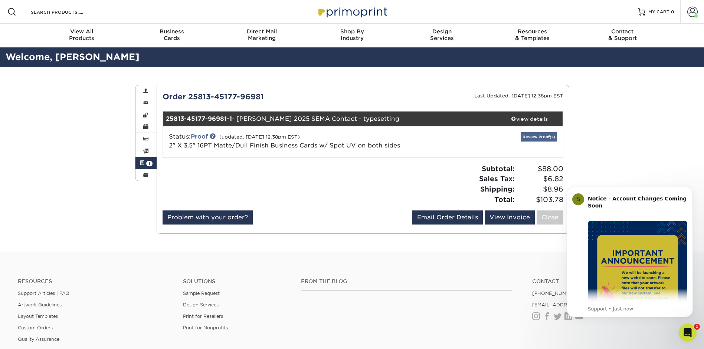 Image resolution: width=704 pixels, height=349 pixels. Describe the element at coordinates (539, 137) in the screenshot. I see `a: Review Proof(s)` at that location.